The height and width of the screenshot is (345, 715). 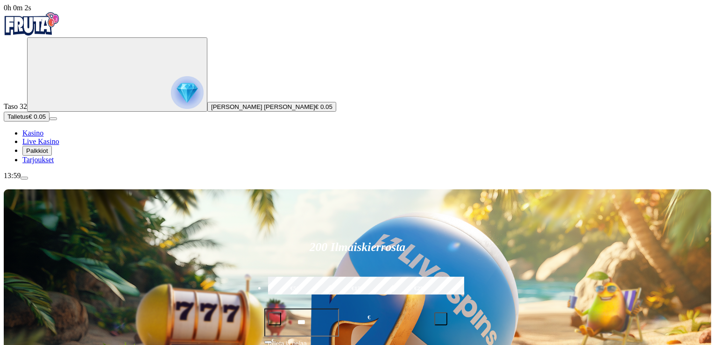 What do you see at coordinates (37, 150) in the screenshot?
I see `span: Palkkiot` at bounding box center [37, 150].